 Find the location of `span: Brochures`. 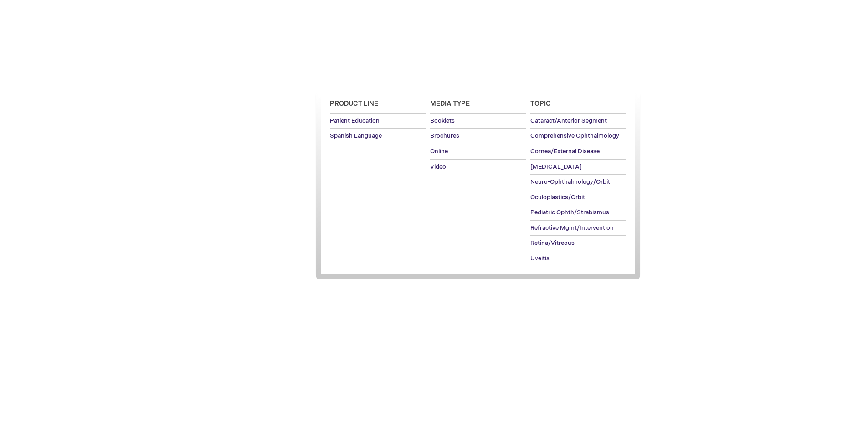

span: Brochures is located at coordinates (445, 136).